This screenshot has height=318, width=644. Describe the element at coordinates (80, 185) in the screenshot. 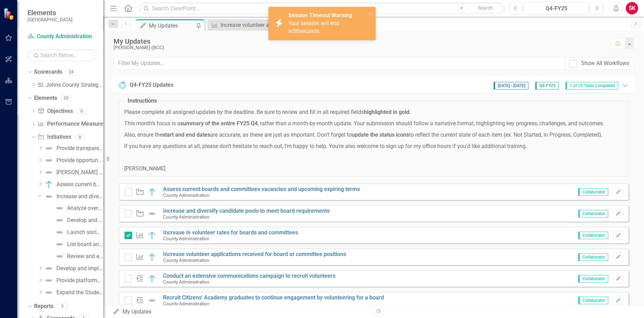

I see `div: Assess current boards and committees vacancies and upcoming expiring terms` at that location.